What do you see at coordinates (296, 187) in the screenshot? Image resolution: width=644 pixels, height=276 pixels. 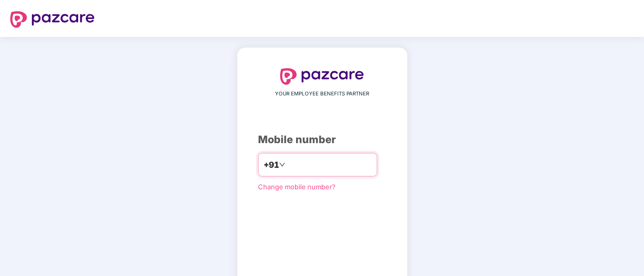 I see `span: Change mobile number?` at bounding box center [296, 187].